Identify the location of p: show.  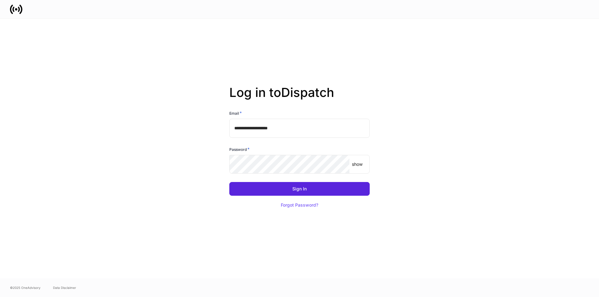
(357, 164).